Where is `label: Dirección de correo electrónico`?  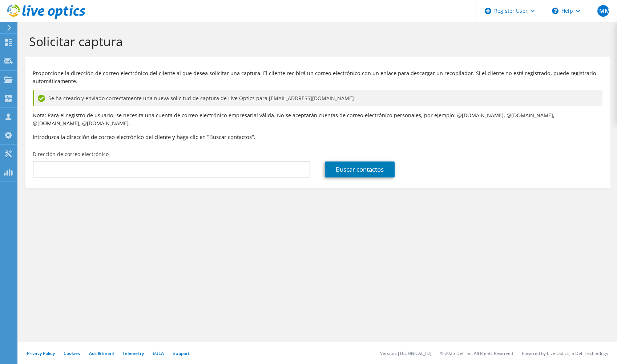 label: Dirección de correo electrónico is located at coordinates (70, 154).